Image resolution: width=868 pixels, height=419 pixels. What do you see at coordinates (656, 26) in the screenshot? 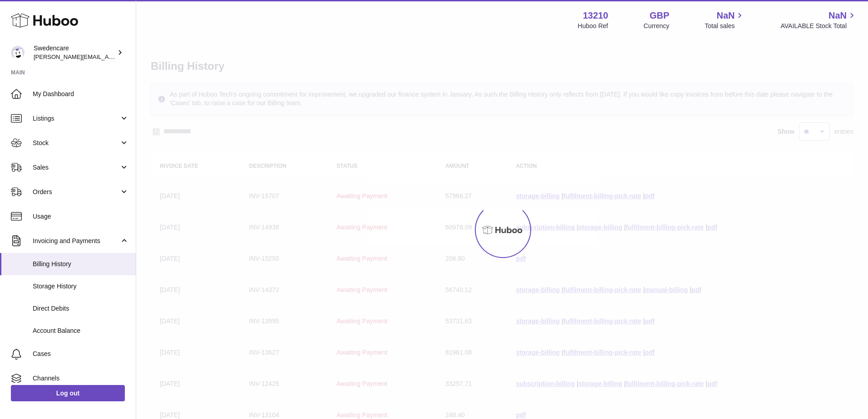
I see `div: Currency` at bounding box center [656, 26].